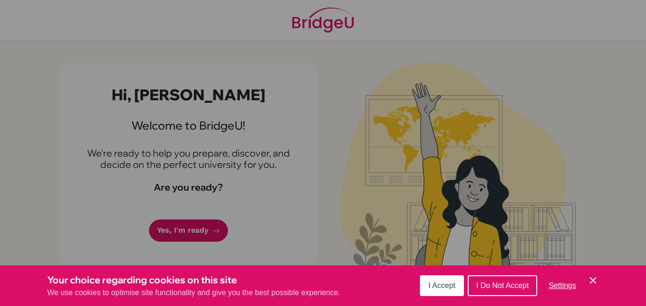 The width and height of the screenshot is (646, 306). I want to click on button: Settings, so click(562, 286).